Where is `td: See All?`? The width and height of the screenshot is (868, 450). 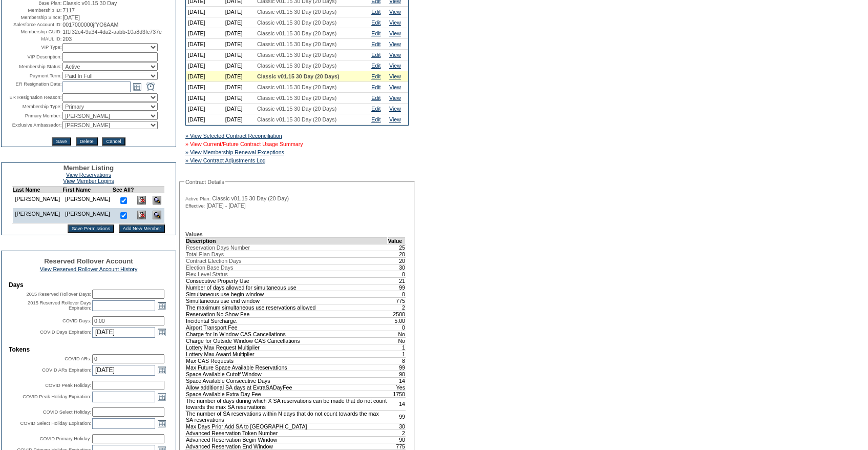 td: See All? is located at coordinates (124, 190).